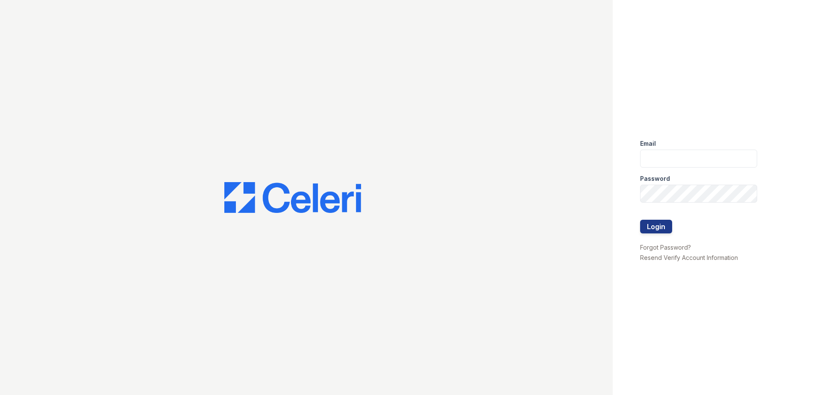  Describe the element at coordinates (689, 257) in the screenshot. I see `a: Resend Verify Account Information` at that location.